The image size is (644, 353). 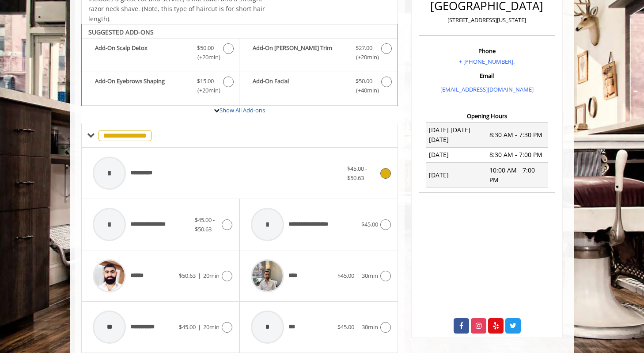 I want to click on label: Add-On Eyebrows Shaping, so click(x=160, y=87).